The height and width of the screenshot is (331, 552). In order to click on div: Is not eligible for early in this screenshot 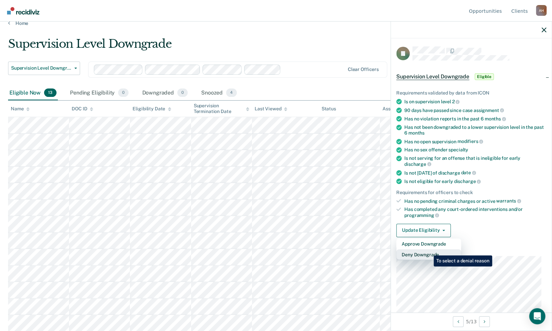, I will do `click(475, 181)`.